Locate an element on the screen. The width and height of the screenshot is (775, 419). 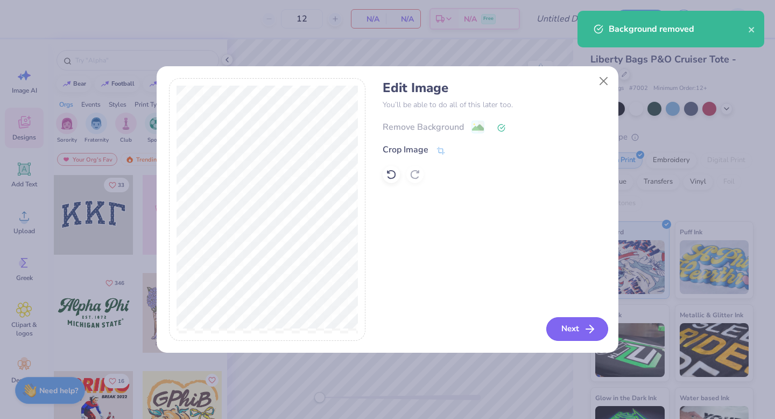
h4: Edit Image is located at coordinates (494, 88).